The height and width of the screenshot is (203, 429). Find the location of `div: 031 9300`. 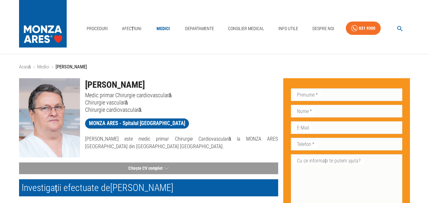

div: 031 9300 is located at coordinates (367, 28).